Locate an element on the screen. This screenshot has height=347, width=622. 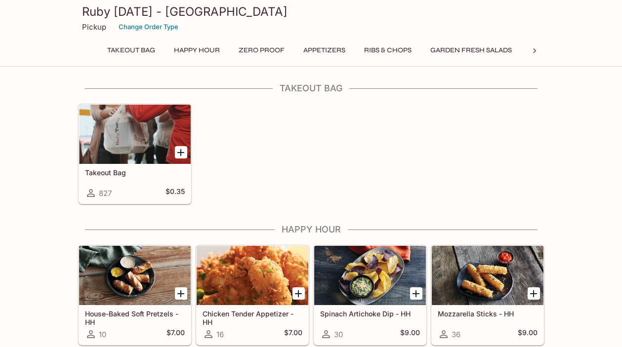
div: Chicken Tender Appetizer - HH is located at coordinates (253, 276).